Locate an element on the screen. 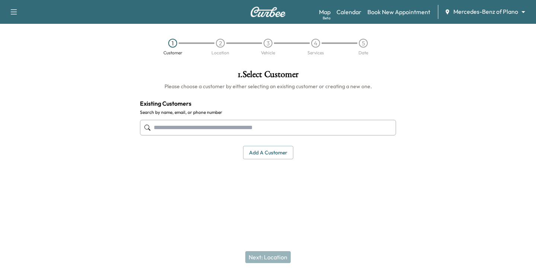  div: 1 is located at coordinates (173, 43).